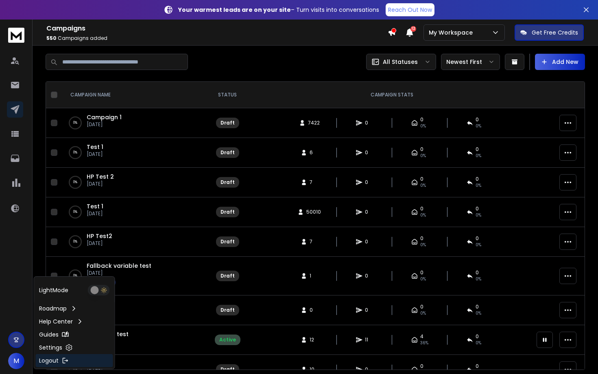 Image resolution: width=598 pixels, height=374 pixels. What do you see at coordinates (410, 10) in the screenshot?
I see `a: Reach Out Now` at bounding box center [410, 10].